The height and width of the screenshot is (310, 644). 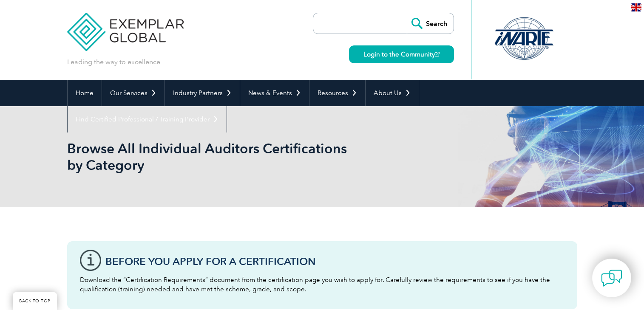 What do you see at coordinates (114, 62) in the screenshot?
I see `p: Leading the way to excellence` at bounding box center [114, 62].